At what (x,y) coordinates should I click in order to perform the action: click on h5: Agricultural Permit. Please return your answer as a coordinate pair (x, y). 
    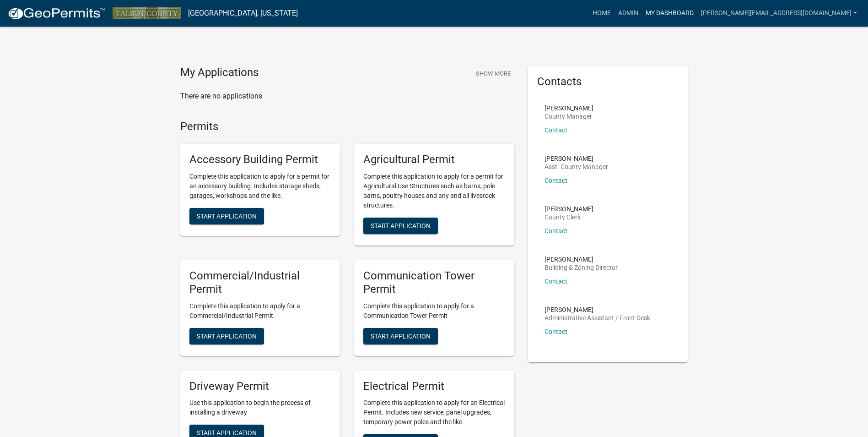
    Looking at the image, I should click on (434, 159).